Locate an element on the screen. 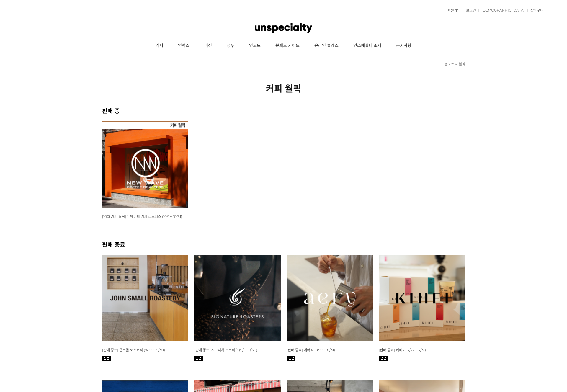  span: [판매 종료] 키헤이 (7/22 ~ 7/31) is located at coordinates (402, 350).